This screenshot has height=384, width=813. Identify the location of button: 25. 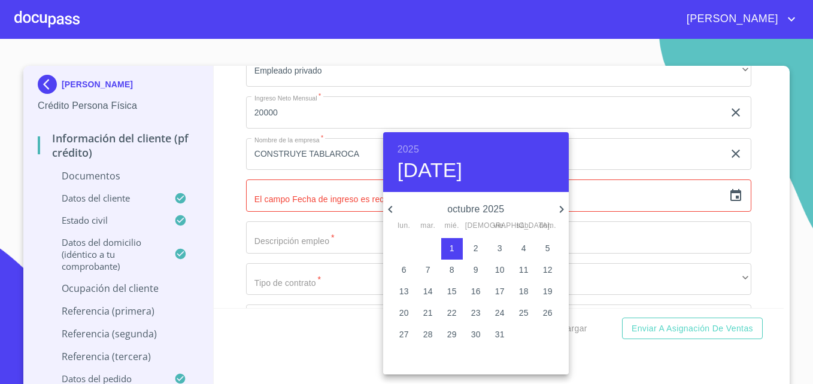
(524, 314).